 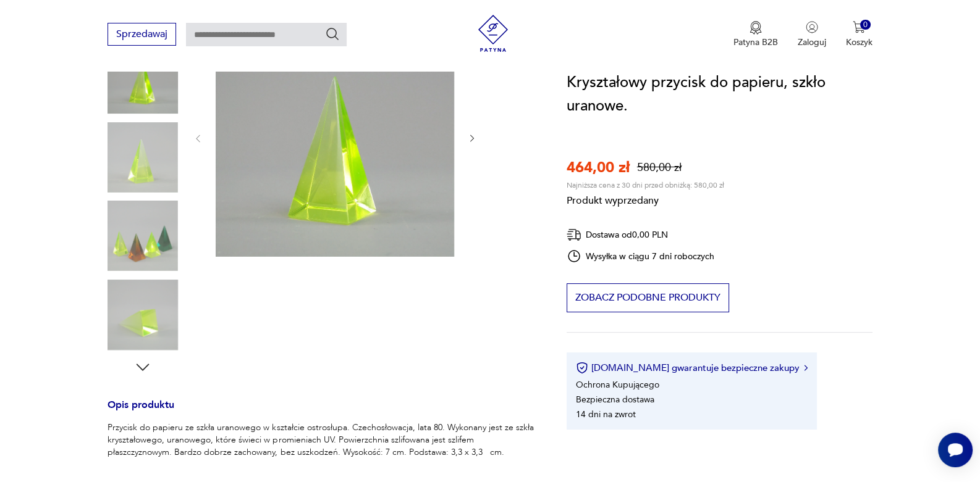 What do you see at coordinates (322, 441) in the screenshot?
I see `p: Przycisk do papieru ze szkła uranowego w kształcie ostrosłupa. Czechosłowacja, lata 80. Wykonany ...` at bounding box center [322, 441].